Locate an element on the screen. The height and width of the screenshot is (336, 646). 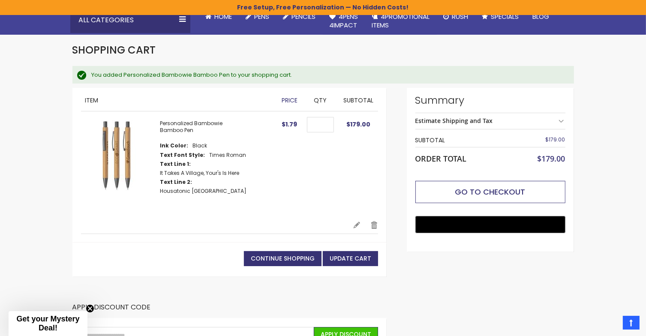
dt: Text Font Style is located at coordinates (183, 155).